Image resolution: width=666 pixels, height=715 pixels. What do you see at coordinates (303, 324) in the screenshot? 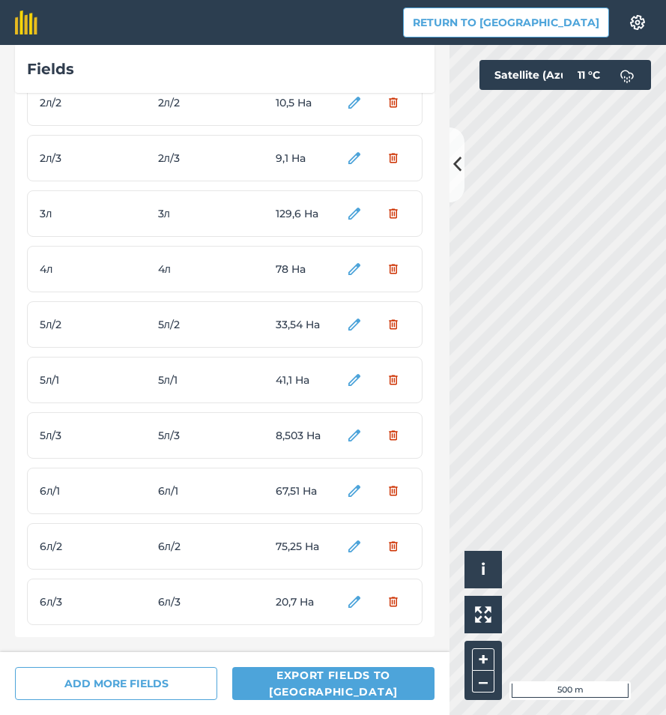
I see `span: 33,54 Ha` at bounding box center [303, 324].